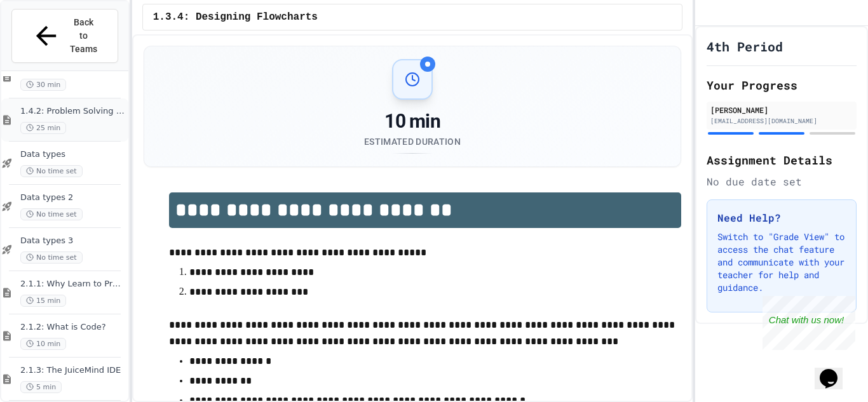 The width and height of the screenshot is (868, 402). What do you see at coordinates (745, 46) in the screenshot?
I see `h1: 4th Period` at bounding box center [745, 46].